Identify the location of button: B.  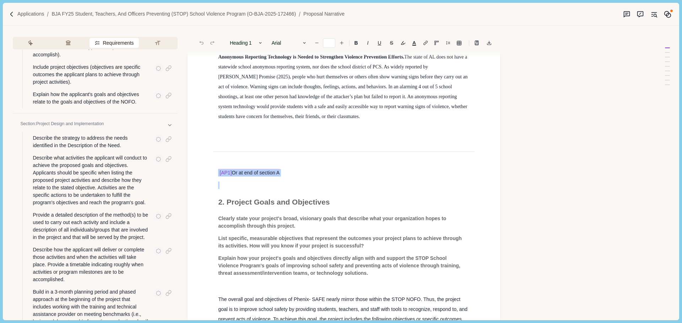
(356, 43).